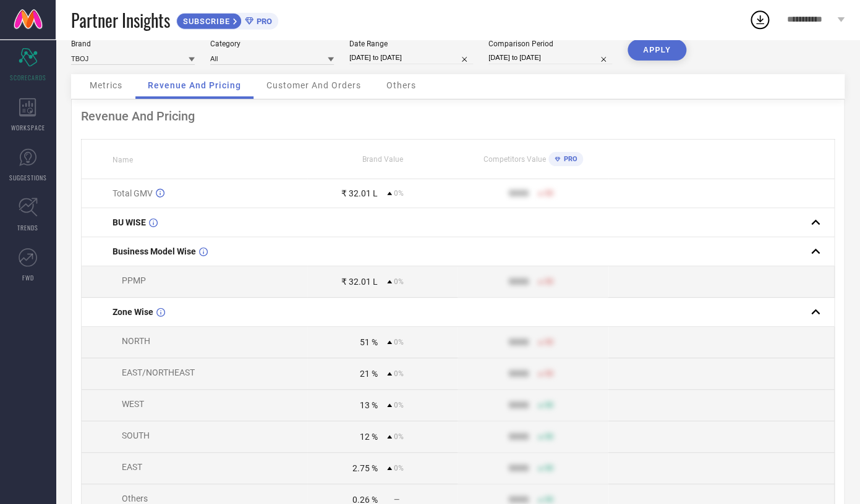 The image size is (860, 504). Describe the element at coordinates (28, 277) in the screenshot. I see `span: FWD` at that location.